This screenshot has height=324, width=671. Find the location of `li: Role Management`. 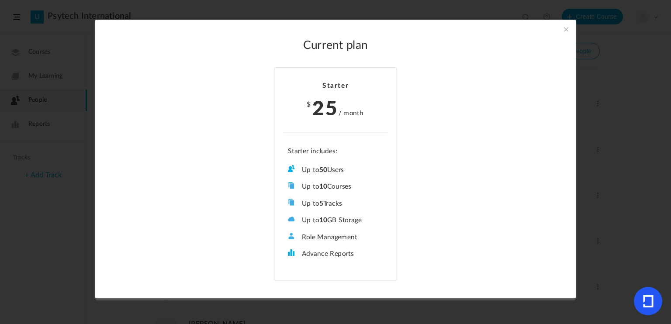

li: Role Management is located at coordinates (336, 237).